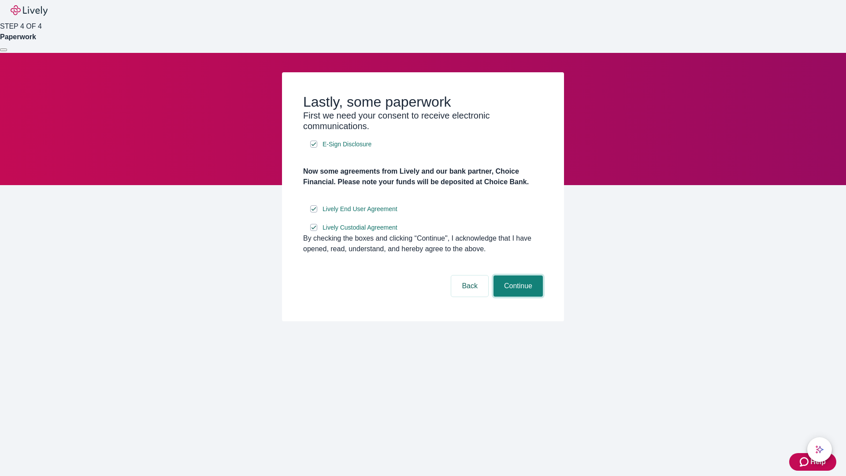  Describe the element at coordinates (819, 449) in the screenshot. I see `button: chat` at that location.